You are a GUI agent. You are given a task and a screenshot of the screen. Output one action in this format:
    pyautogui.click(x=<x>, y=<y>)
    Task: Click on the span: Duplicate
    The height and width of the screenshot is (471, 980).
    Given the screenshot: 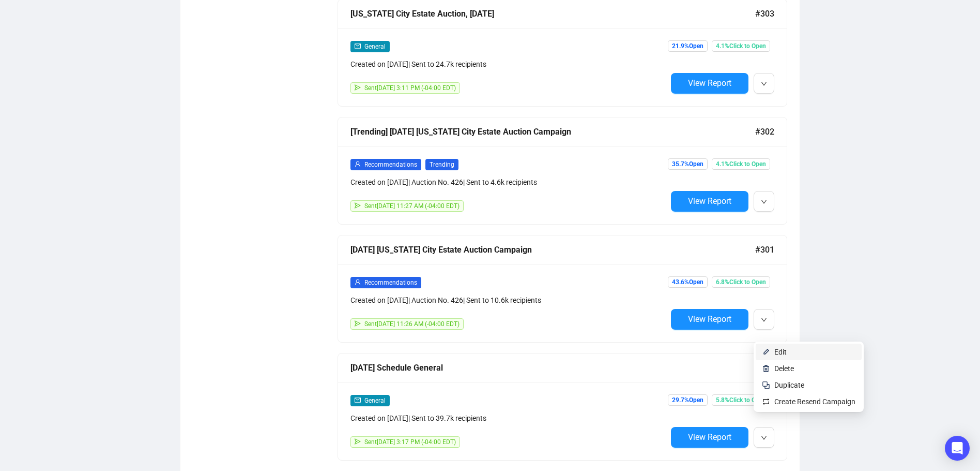 What is the action you would take?
    pyautogui.click(x=790, y=385)
    